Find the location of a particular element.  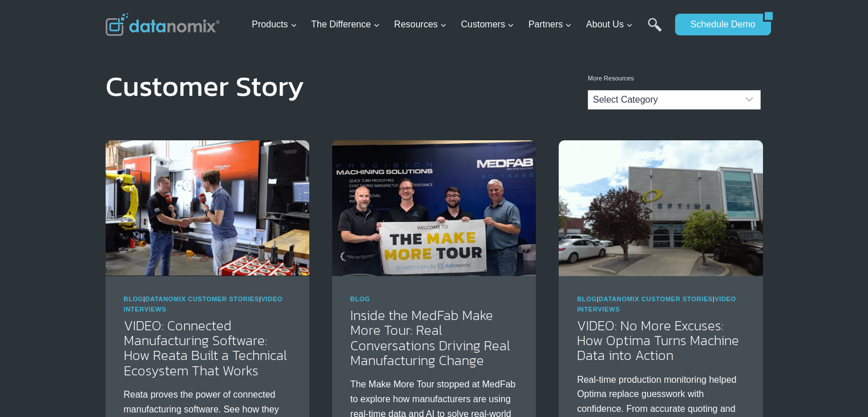

span: Resources is located at coordinates (421, 25).